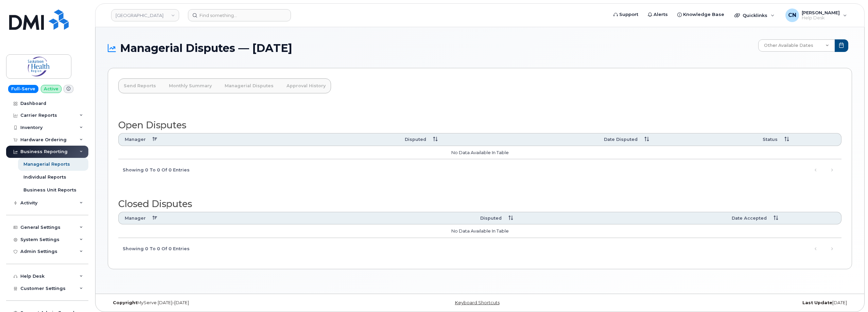  What do you see at coordinates (817, 303) in the screenshot?
I see `strong: Last Update` at bounding box center [817, 303].